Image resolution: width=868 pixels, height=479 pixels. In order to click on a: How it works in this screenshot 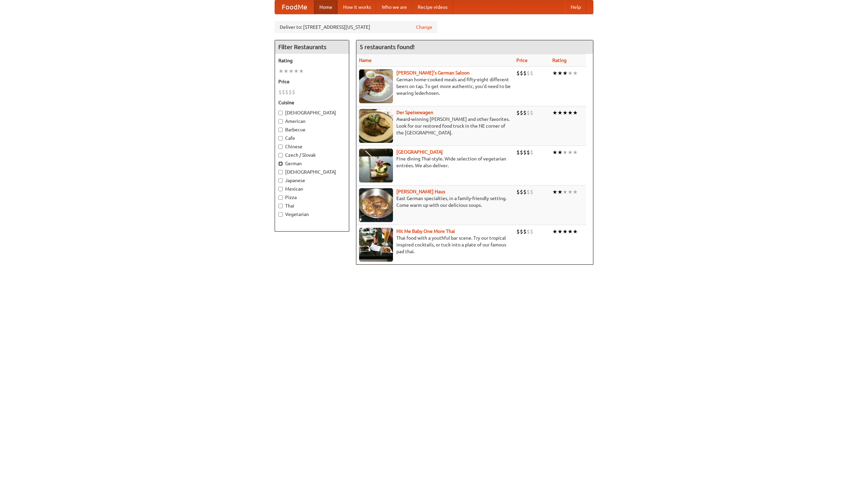, I will do `click(357, 7)`.